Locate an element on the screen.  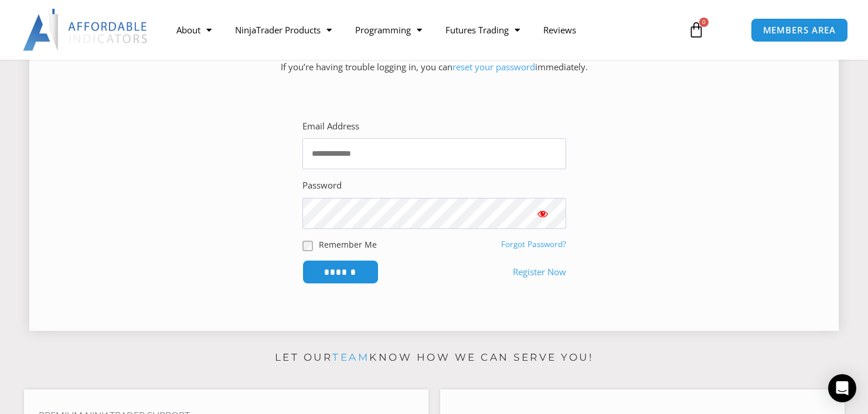
a: Register Now is located at coordinates (539, 272).